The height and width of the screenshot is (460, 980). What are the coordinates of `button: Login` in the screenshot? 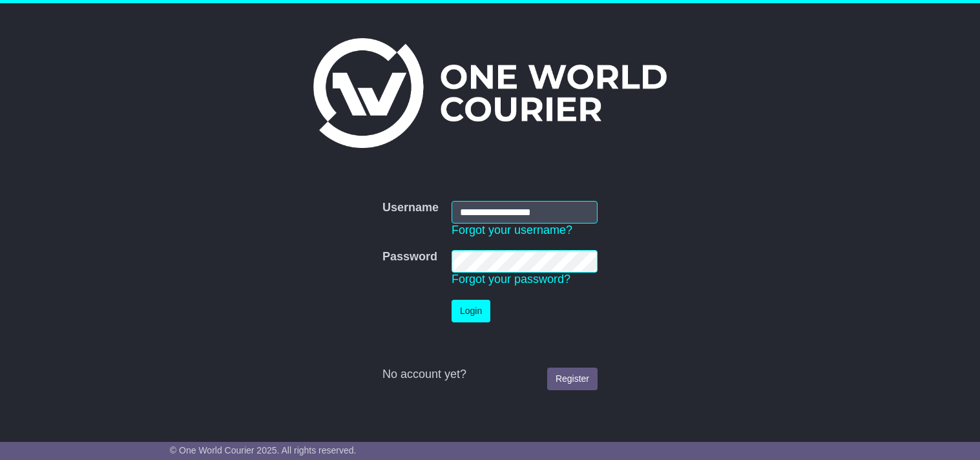 It's located at (471, 311).